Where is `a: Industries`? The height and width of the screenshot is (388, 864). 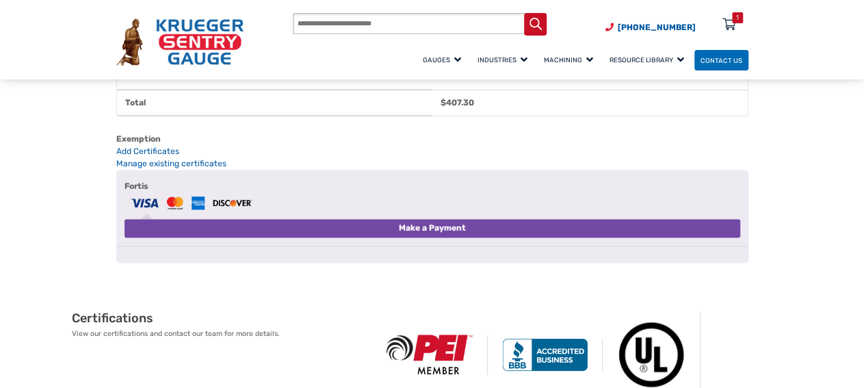
a: Industries is located at coordinates (504, 59).